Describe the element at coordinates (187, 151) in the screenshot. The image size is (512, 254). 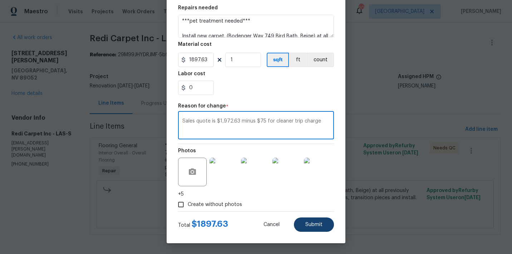
I see `h5: Photos` at that location.